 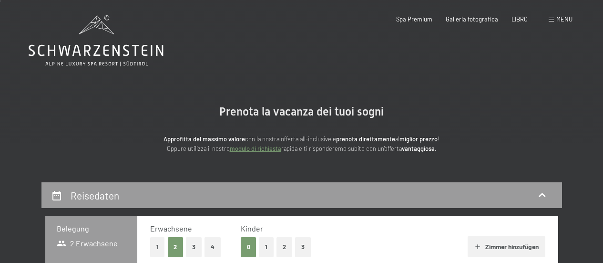 What do you see at coordinates (171, 228) in the screenshot?
I see `span: Erwachsene` at bounding box center [171, 228].